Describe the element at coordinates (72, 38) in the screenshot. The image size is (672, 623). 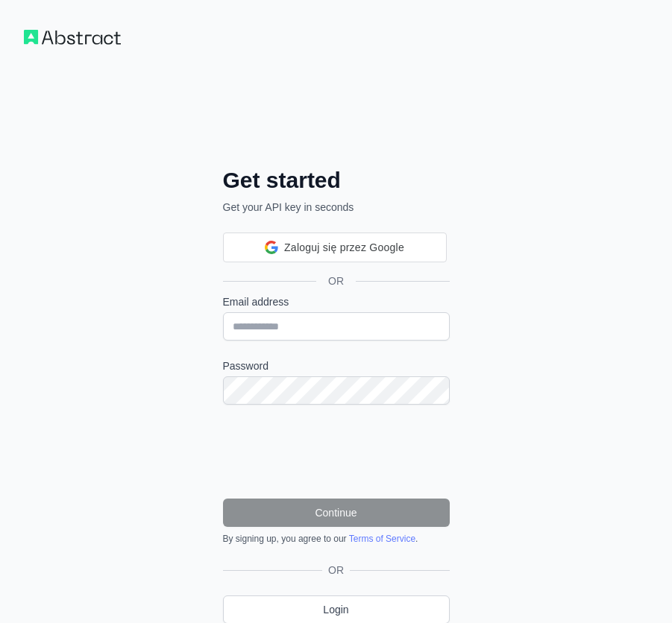
I see `img: Workflow` at that location.